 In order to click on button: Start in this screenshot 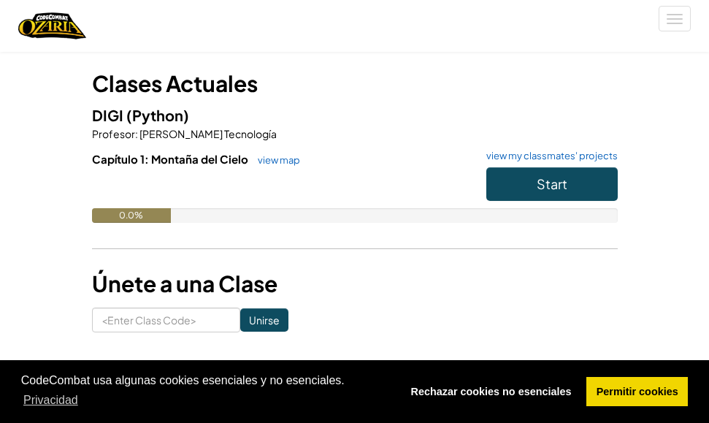, I will do `click(552, 184)`.